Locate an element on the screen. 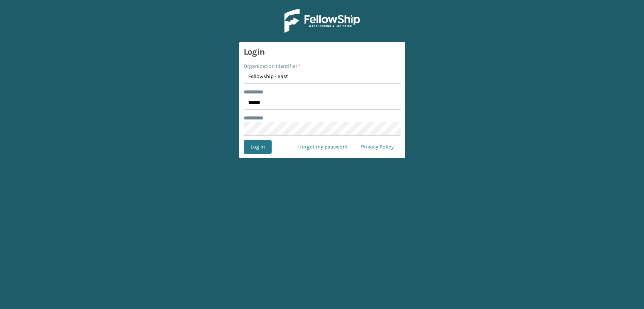  a: I forgot my password is located at coordinates (322, 147).